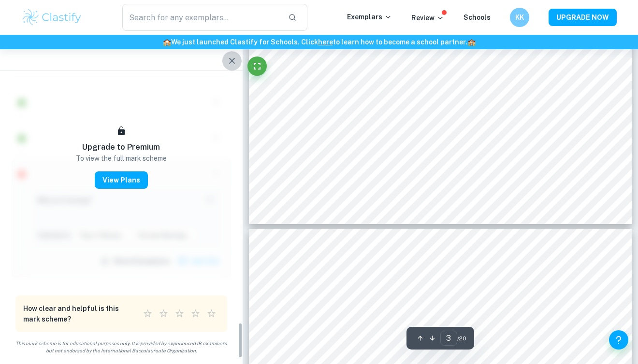 This screenshot has height=364, width=638. I want to click on a: here, so click(325, 42).